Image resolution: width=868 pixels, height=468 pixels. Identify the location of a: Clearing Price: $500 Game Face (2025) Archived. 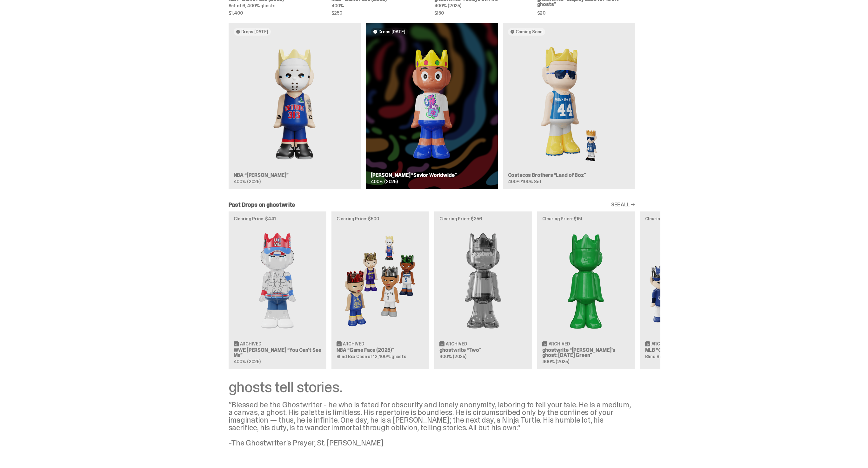
(381, 290).